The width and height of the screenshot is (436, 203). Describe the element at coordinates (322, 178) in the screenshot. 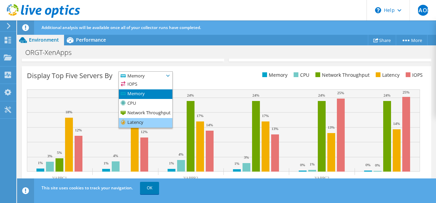

I see `text: VAPPC2` at that location.